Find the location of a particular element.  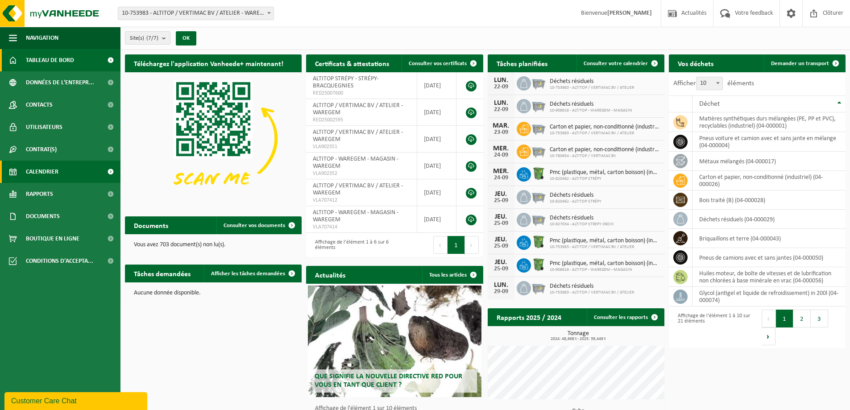

span: Consulter vos documents is located at coordinates (254, 225).